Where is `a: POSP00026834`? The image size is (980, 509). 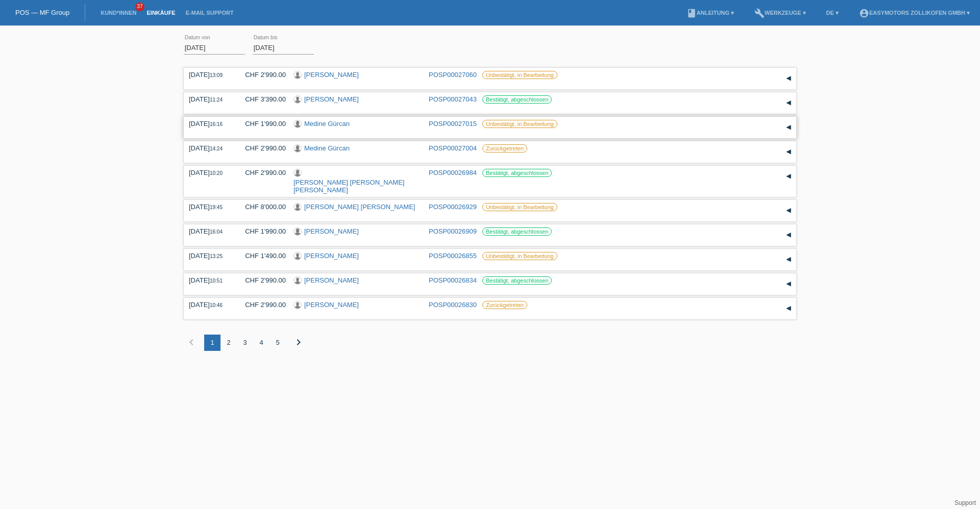
a: POSP00026834 is located at coordinates (453, 280).